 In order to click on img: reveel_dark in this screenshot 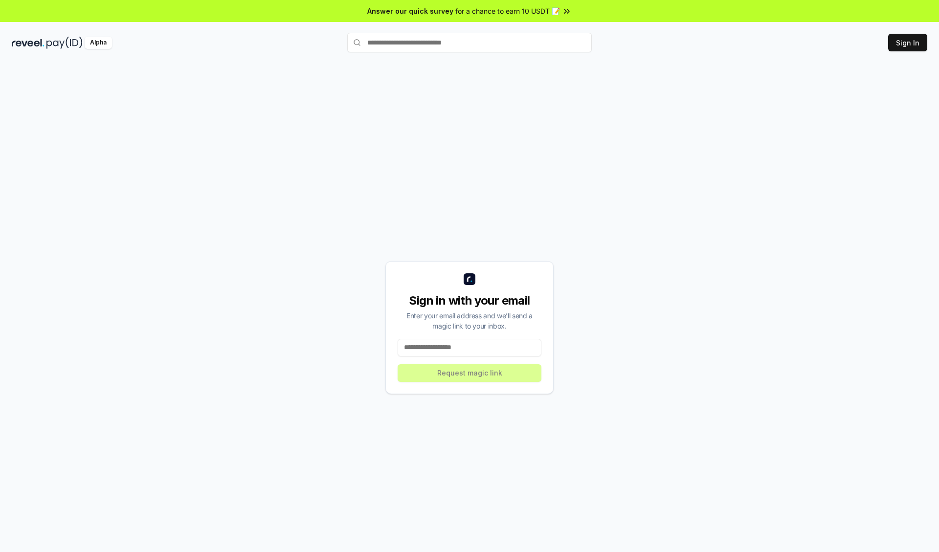, I will do `click(28, 43)`.